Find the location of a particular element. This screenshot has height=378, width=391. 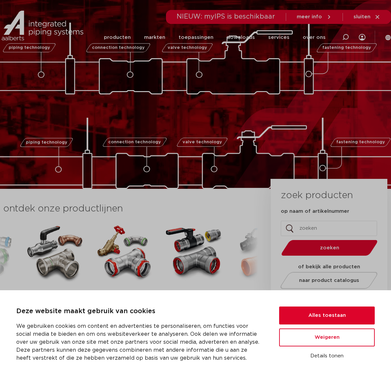

button: zoeken is located at coordinates (330, 247).